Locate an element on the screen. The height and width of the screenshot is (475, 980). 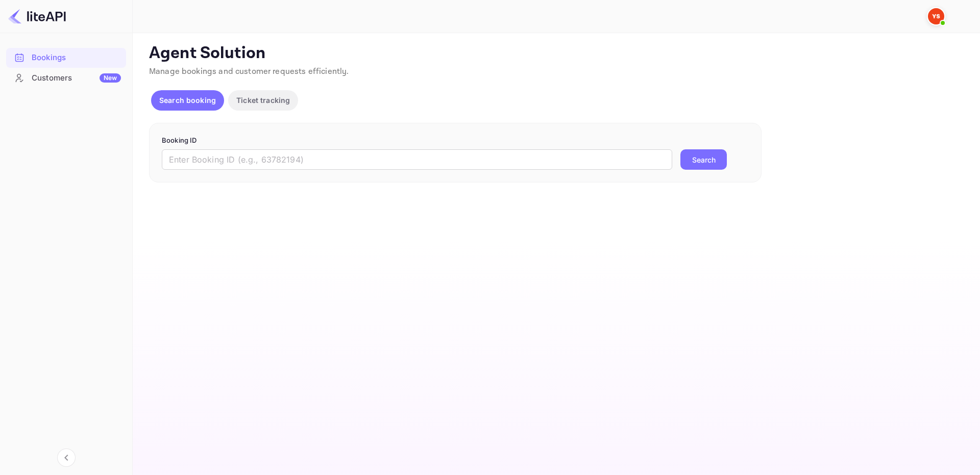
a: Bookings is located at coordinates (66, 57).